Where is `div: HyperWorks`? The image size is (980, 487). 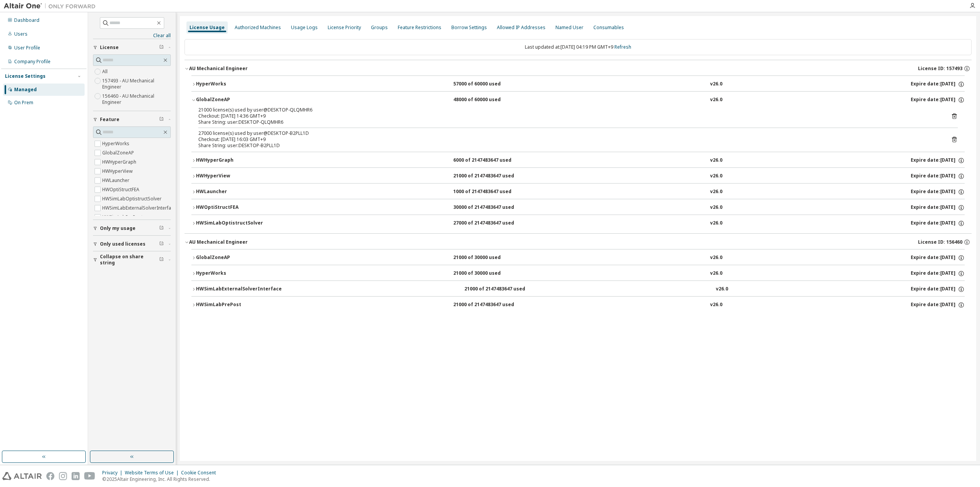
div: HyperWorks is located at coordinates (230, 273).